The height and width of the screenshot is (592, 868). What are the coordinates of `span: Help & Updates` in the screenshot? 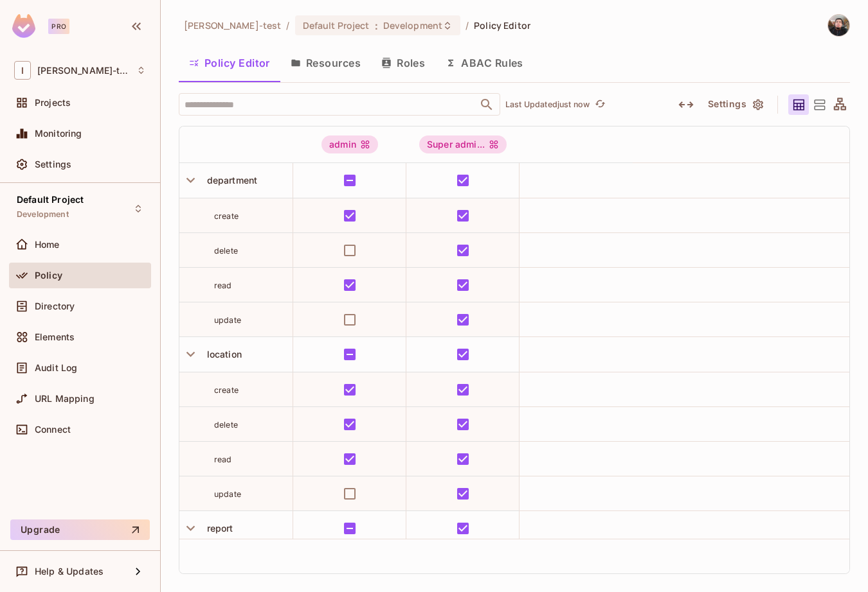 It's located at (69, 572).